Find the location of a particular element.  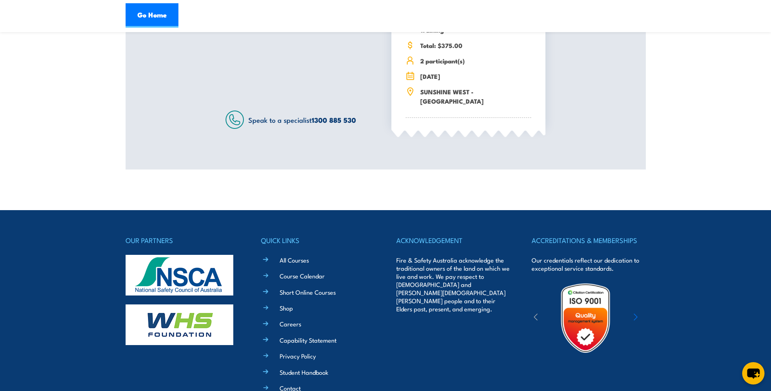

h4: ACCREDITATIONS & MEMBERSHIPS is located at coordinates (588, 240).